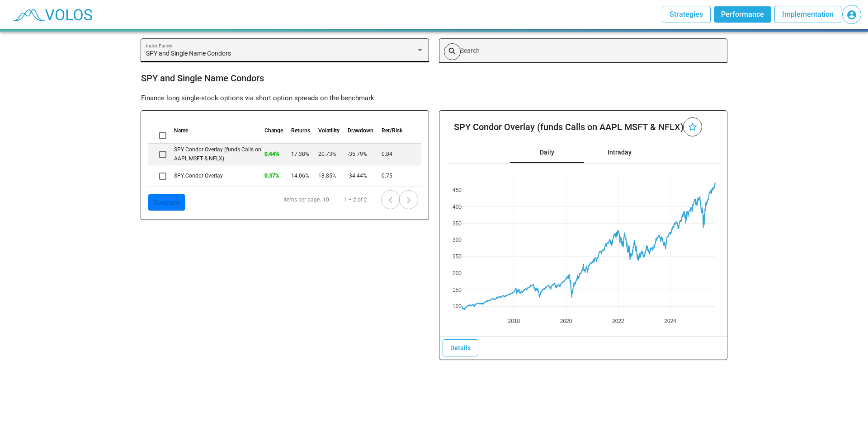 The image size is (868, 440). Describe the element at coordinates (333, 176) in the screenshot. I see `td: 18.85%` at that location.